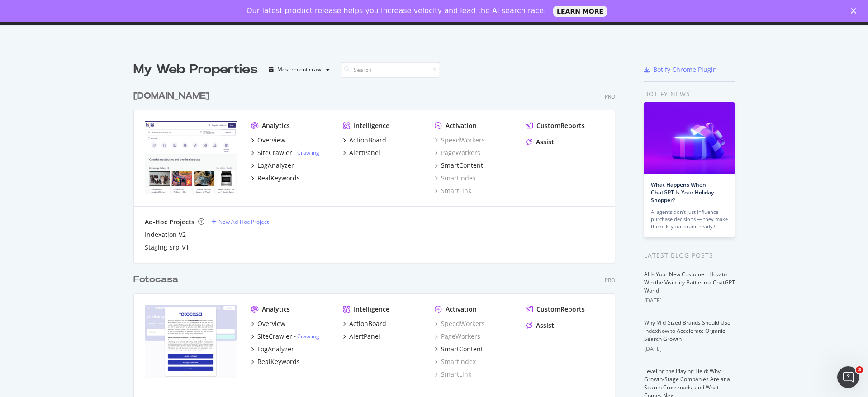 This screenshot has width=868, height=397. What do you see at coordinates (689, 95) in the screenshot?
I see `div: Botify news` at bounding box center [689, 95].